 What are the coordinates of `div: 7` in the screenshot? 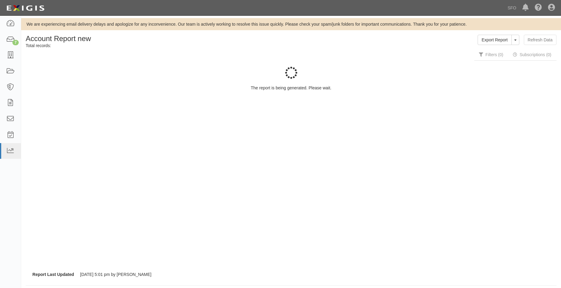 It's located at (15, 43).